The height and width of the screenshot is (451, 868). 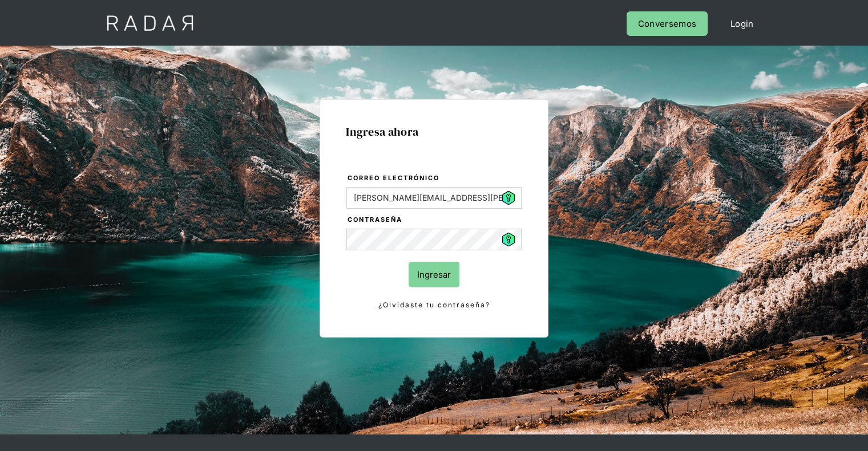 I want to click on h1: Ingresa ahora, so click(x=434, y=132).